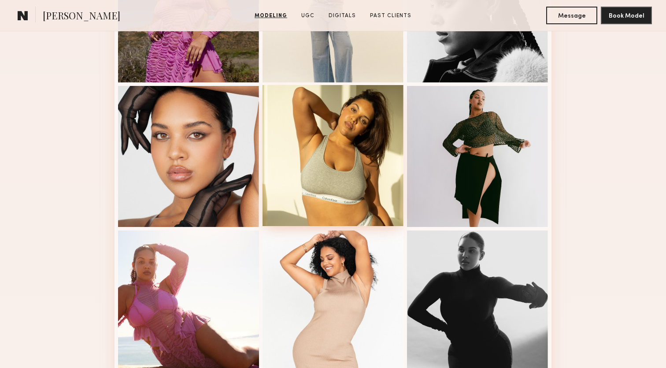 This screenshot has height=368, width=666. Describe the element at coordinates (626, 15) in the screenshot. I see `button: Book Model` at that location.